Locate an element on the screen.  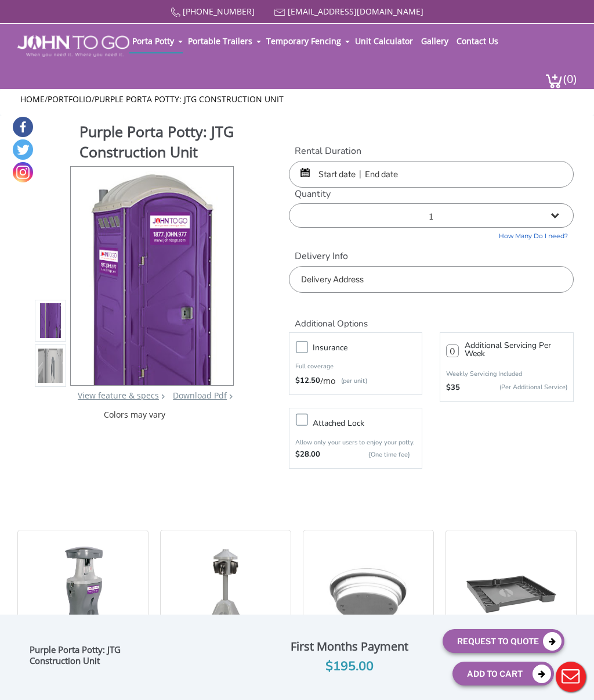
button: Request To Quote is located at coordinates (504, 640).